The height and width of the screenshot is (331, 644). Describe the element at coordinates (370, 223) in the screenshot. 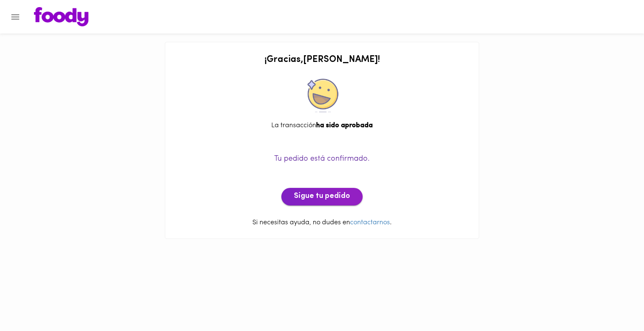

I see `a: contactarnos` at that location.